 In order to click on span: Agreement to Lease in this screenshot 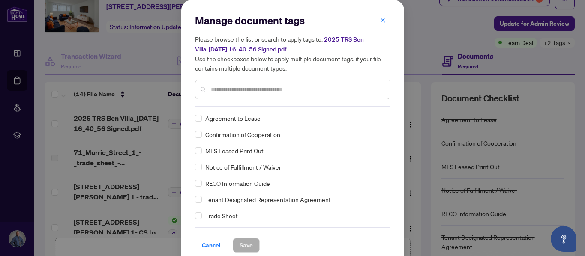, I will do `click(233, 118)`.